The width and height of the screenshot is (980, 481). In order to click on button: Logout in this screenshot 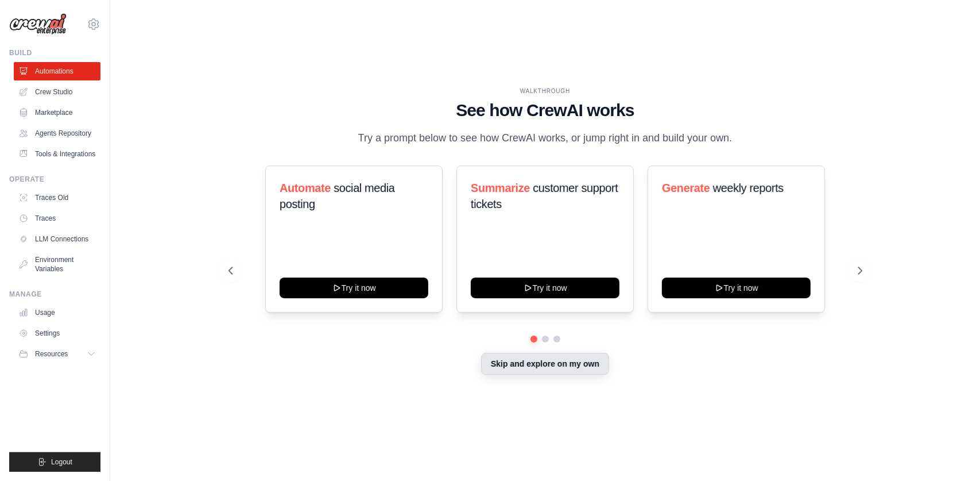, I will do `click(55, 462)`.